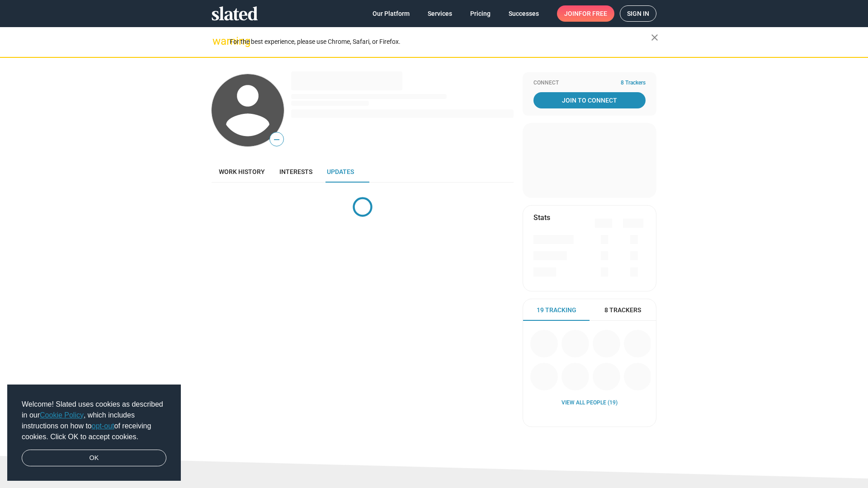 Image resolution: width=868 pixels, height=488 pixels. I want to click on a: Our Platform, so click(391, 14).